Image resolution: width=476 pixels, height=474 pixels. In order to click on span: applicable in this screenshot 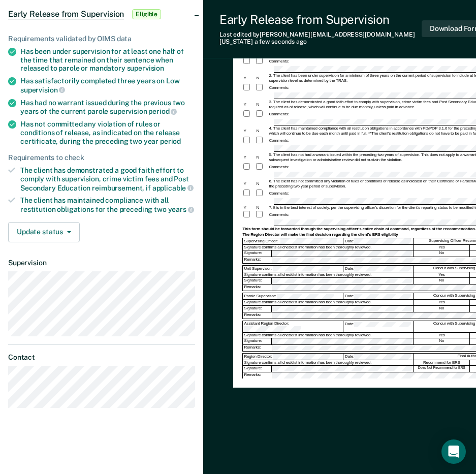, I will do `click(173, 188)`.